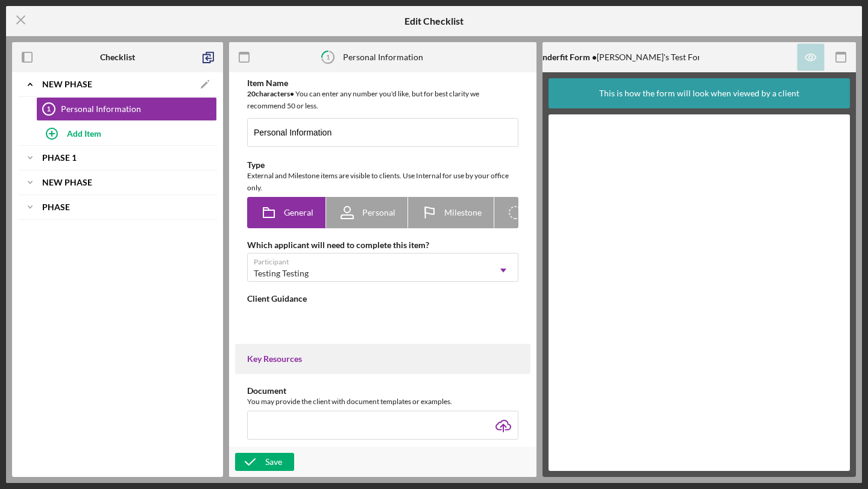 The image size is (868, 489). I want to click on div: Add Item, so click(83, 133).